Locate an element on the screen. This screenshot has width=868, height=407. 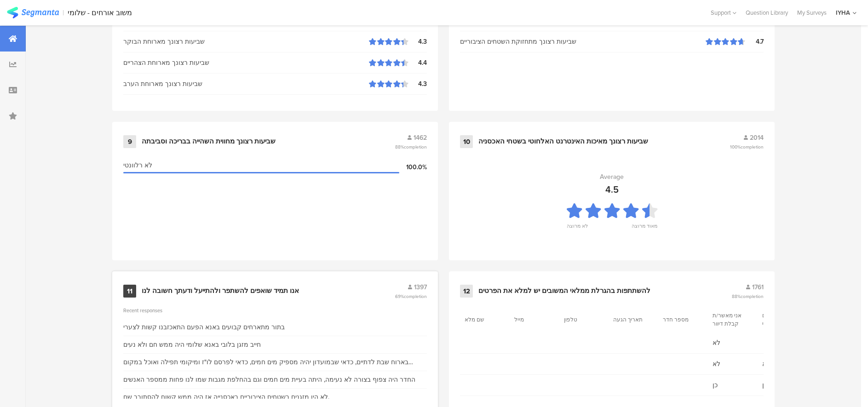
div: החדר היה צפוף בצורה לא נעימה, היתה בעיית מים חמים וגם בהחלפת מגבות שמו לנו פחות ממספר האנשים is located at coordinates (269, 379).